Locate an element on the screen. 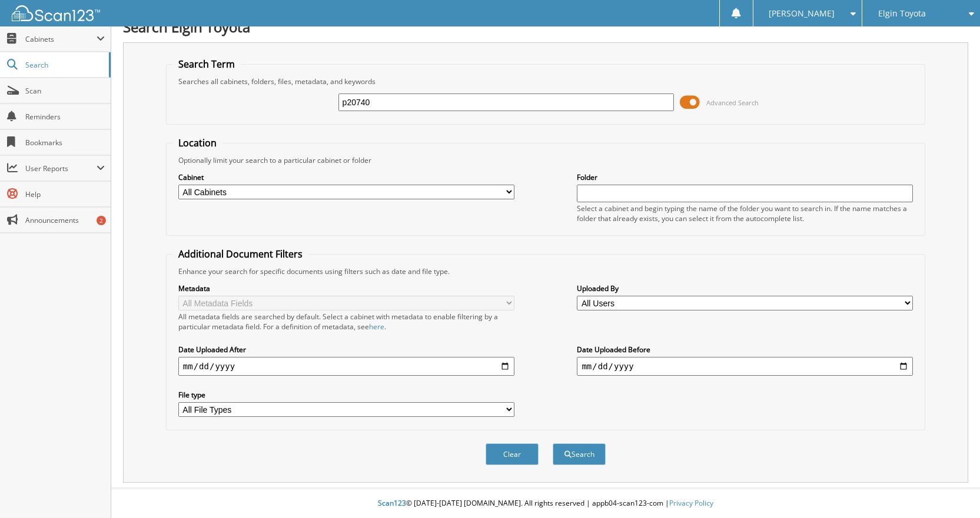  div: All metadata fields are searched by default. Select a cabinet with metadata to enable filtering b... is located at coordinates (346, 322).